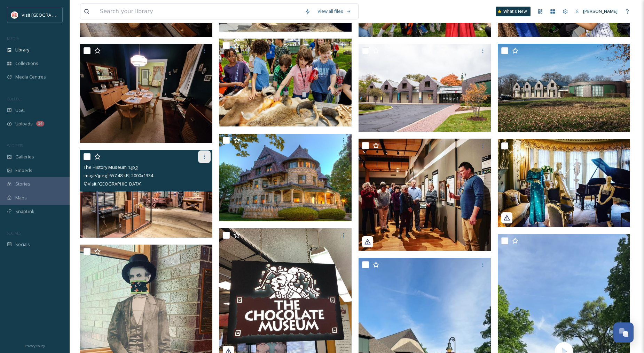  I want to click on a: View all files, so click(334, 11).